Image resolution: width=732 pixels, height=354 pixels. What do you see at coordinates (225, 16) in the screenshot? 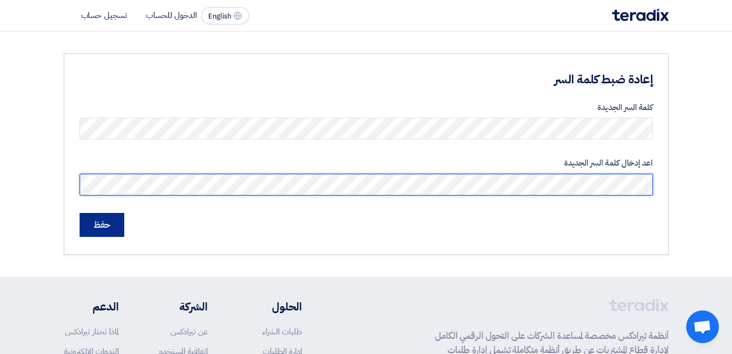
I see `button: English` at bounding box center [225, 16].